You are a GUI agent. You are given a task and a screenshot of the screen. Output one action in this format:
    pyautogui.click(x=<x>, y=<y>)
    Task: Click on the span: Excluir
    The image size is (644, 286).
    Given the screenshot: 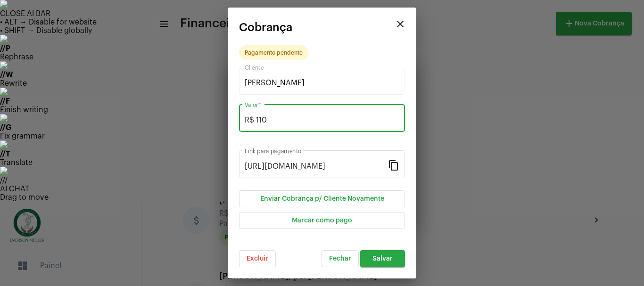 What is the action you would take?
    pyautogui.click(x=258, y=259)
    